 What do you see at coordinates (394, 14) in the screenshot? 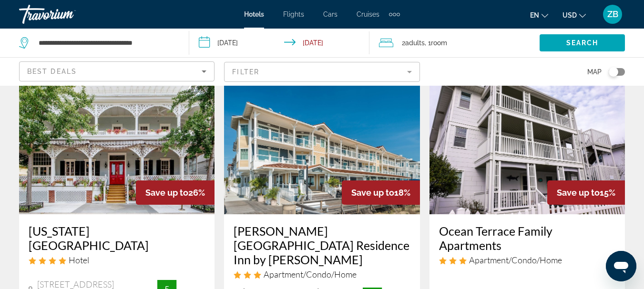
I see `button: Extra navigation items` at bounding box center [394, 14].